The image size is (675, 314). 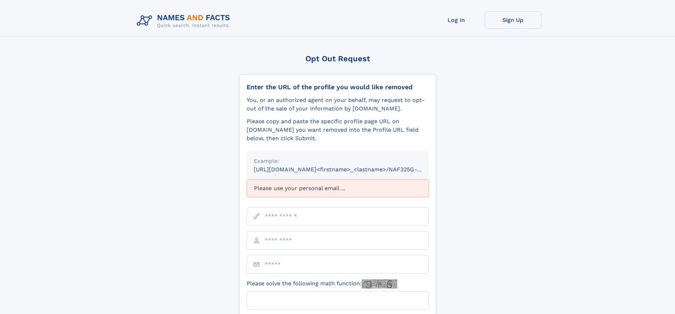 I want to click on a: Log In, so click(x=457, y=20).